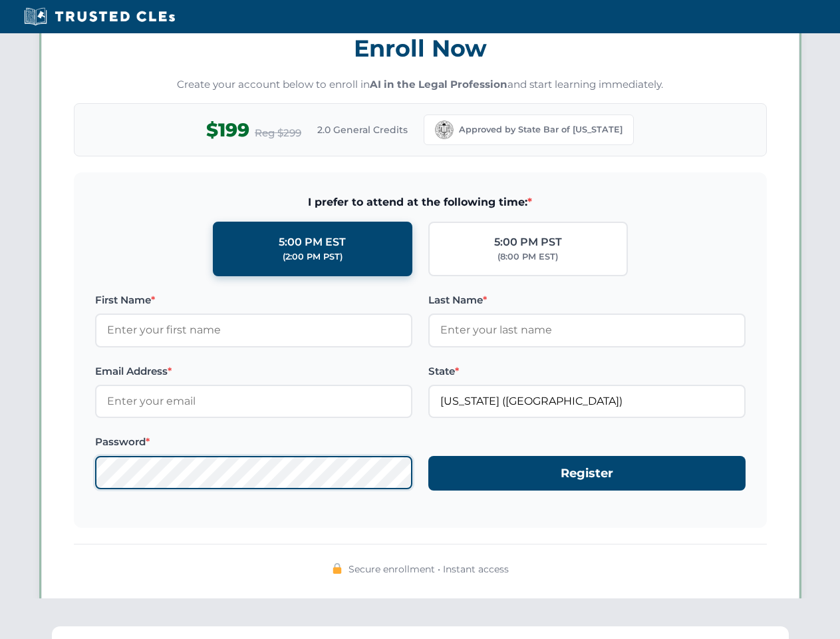  I want to click on button: Register, so click(587, 473).